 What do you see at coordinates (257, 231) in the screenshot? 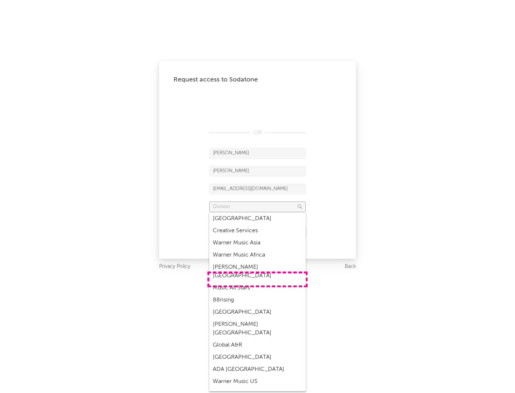
I see `div: Creative Services` at bounding box center [257, 231].